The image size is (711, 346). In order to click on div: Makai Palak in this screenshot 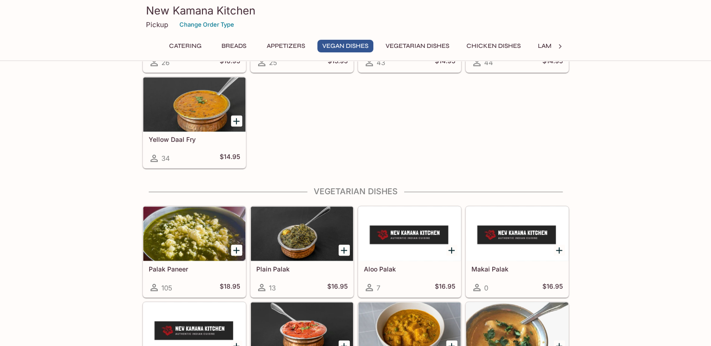, I will do `click(517, 234)`.